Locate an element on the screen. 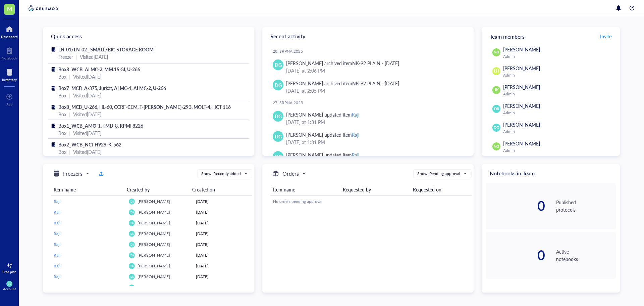 This screenshot has width=644, height=306. div: Inventory is located at coordinates (10, 80).